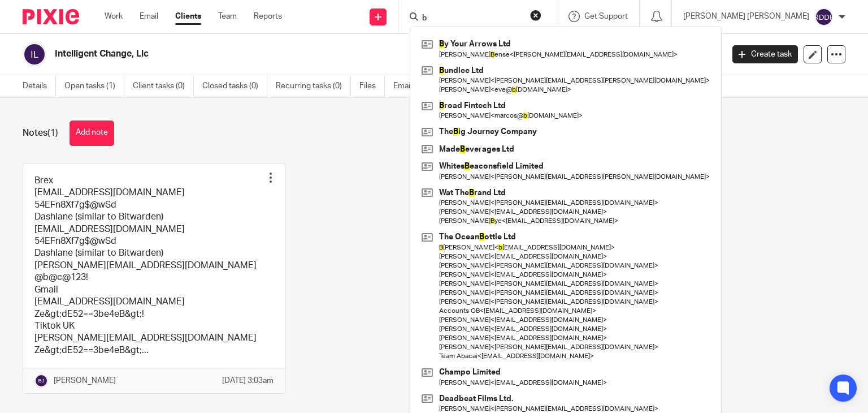 This screenshot has height=413, width=868. I want to click on a: Emails, so click(409, 86).